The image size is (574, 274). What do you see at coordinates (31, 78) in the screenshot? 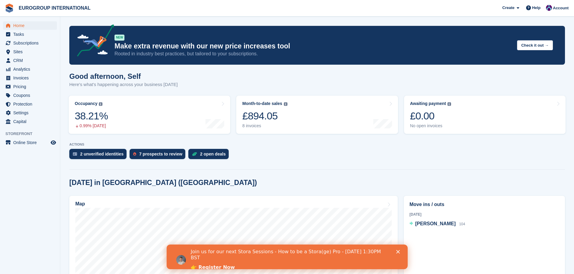
I see `span: Invoices` at bounding box center [31, 78].